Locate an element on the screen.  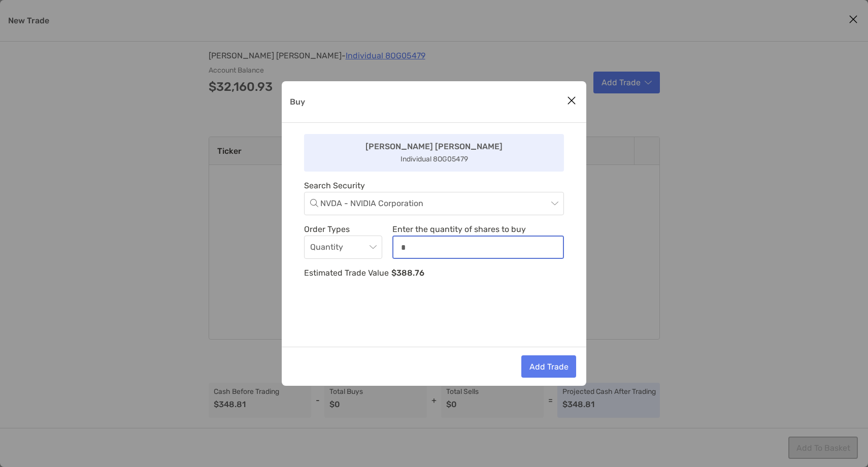
p: Estimated Trade Value is located at coordinates (347, 273).